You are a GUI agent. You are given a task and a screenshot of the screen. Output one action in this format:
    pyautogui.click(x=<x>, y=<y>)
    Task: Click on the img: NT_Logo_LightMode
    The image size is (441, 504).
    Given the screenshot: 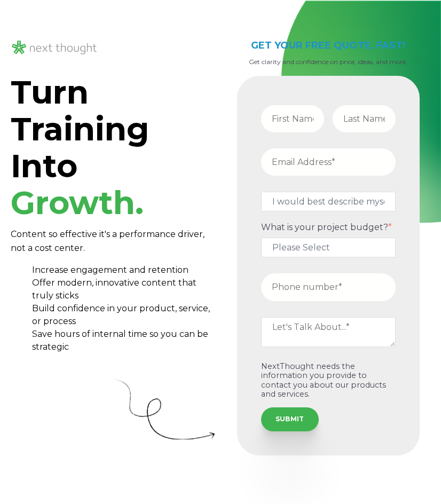 What is the action you would take?
    pyautogui.click(x=55, y=47)
    